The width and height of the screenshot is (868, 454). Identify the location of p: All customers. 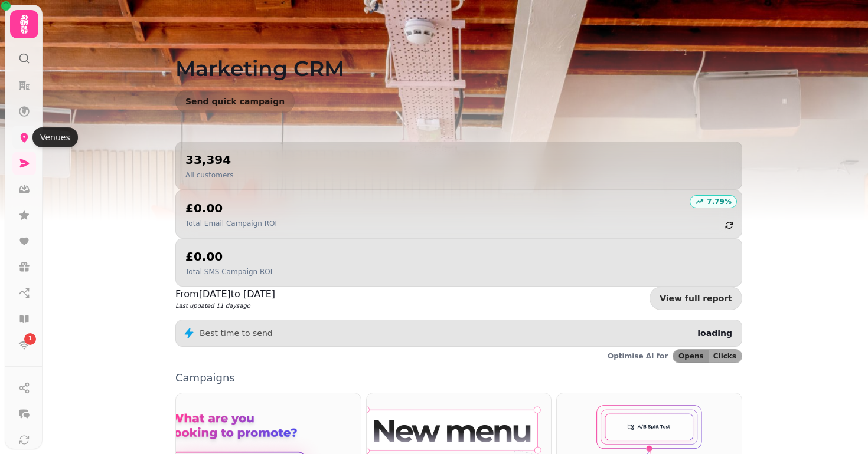
(209, 176).